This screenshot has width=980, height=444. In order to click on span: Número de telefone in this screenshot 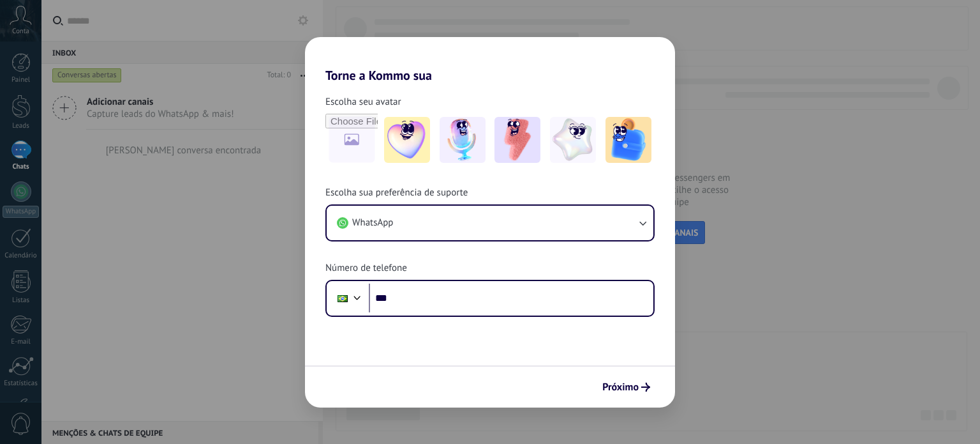, I will do `click(366, 268)`.